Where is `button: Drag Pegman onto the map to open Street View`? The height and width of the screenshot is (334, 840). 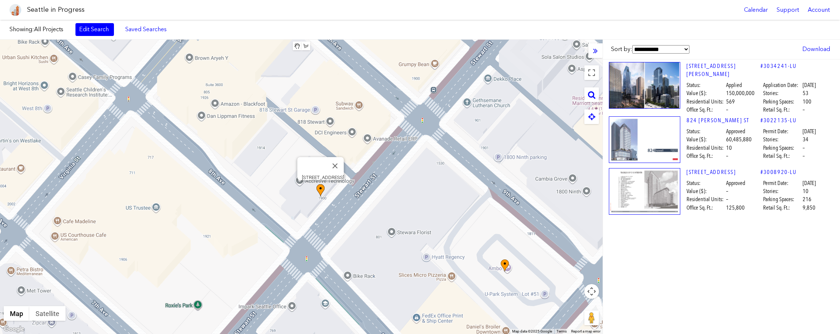
button: Drag Pegman onto the map to open Street View is located at coordinates (592, 317).